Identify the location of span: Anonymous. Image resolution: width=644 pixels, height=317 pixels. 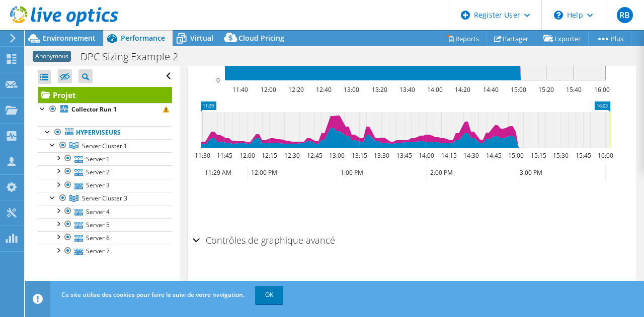
(52, 57).